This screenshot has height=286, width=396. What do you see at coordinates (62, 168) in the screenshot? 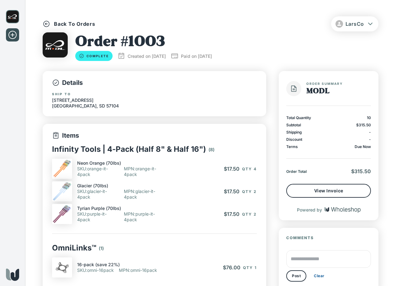
I see `img: 4-Pack___Orange.png` at bounding box center [62, 168].